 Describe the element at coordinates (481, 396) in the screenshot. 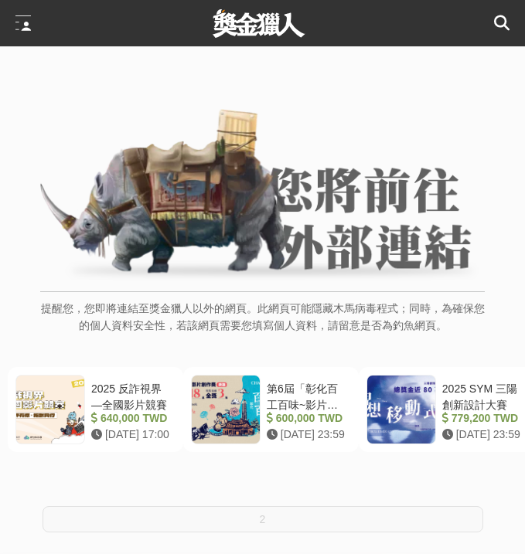

I see `div: 2025 SYM 三陽創新設計大賽` at that location.